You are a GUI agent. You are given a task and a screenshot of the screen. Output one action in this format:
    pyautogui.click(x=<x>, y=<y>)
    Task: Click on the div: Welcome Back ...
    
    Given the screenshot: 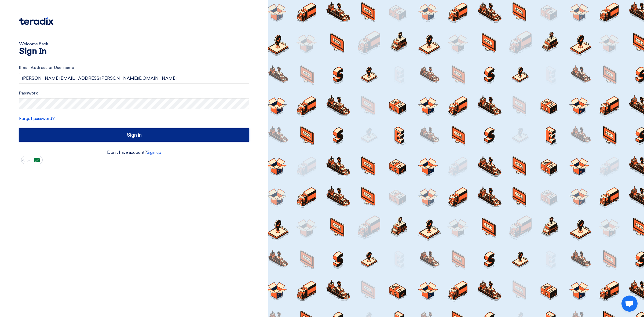 What is the action you would take?
    pyautogui.click(x=134, y=44)
    